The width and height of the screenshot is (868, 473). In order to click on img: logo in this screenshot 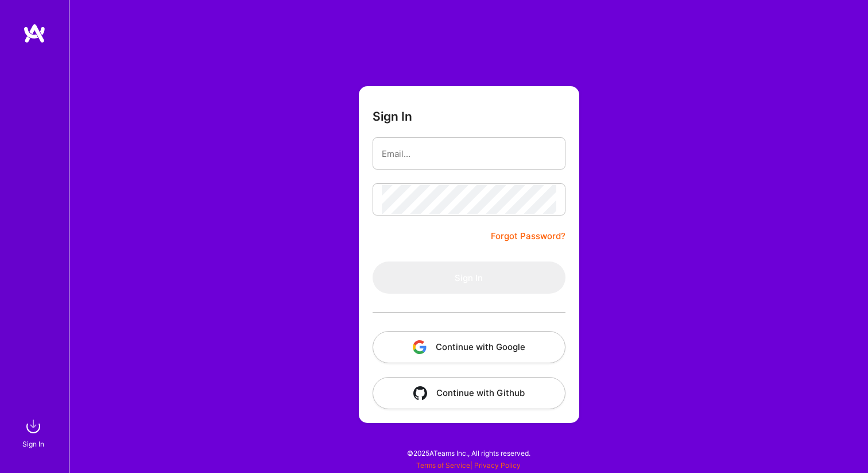, I will do `click(34, 34)`.